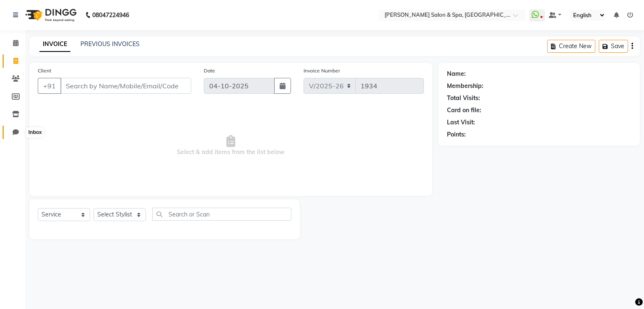 This screenshot has height=309, width=644. I want to click on input: Search by Name/Mobile/Email/Code, so click(126, 86).